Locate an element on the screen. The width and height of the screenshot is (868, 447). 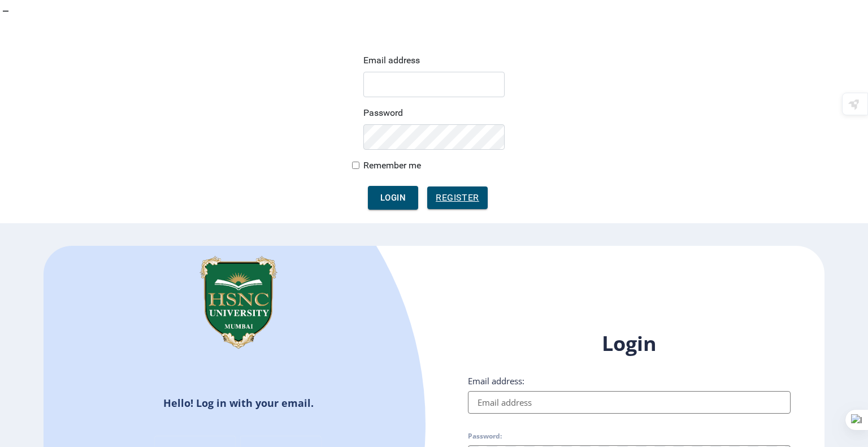
label: Password: is located at coordinates (485, 436).